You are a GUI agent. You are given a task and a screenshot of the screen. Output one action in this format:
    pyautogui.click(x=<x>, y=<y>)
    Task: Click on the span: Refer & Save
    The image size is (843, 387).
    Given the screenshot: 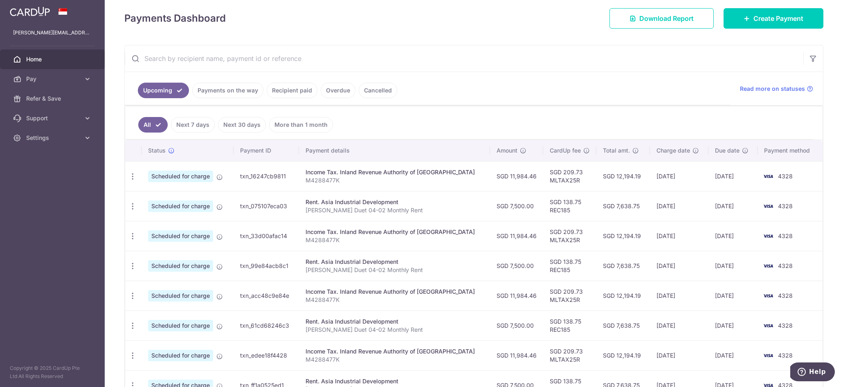 What is the action you would take?
    pyautogui.click(x=53, y=99)
    